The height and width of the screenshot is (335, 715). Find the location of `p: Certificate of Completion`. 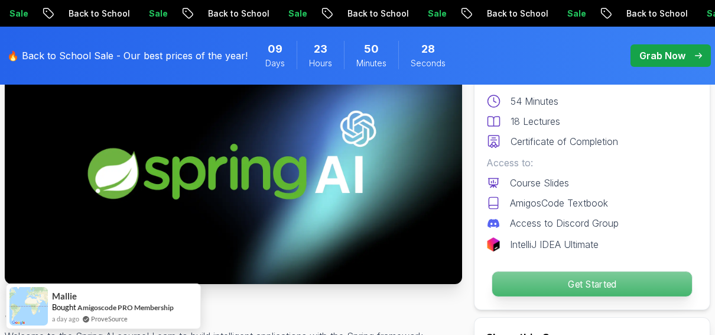

p: Certificate of Completion is located at coordinates (565, 141).